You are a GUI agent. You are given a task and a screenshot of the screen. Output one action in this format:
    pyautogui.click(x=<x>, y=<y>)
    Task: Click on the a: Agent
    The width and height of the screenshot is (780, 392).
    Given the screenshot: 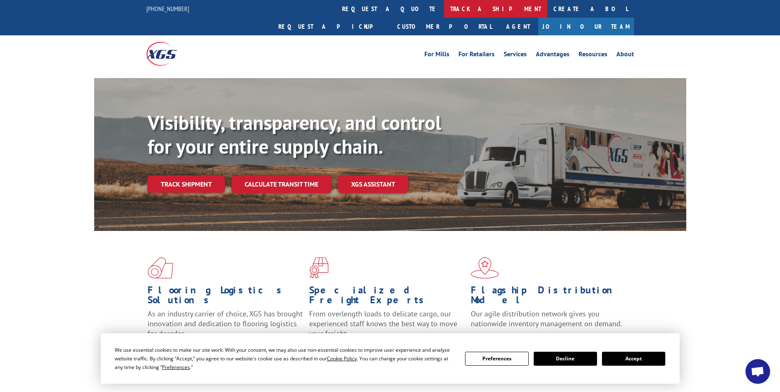 What is the action you would take?
    pyautogui.click(x=518, y=26)
    